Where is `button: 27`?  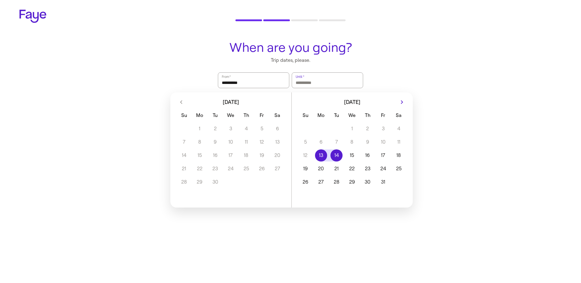
button: 27 is located at coordinates (321, 182).